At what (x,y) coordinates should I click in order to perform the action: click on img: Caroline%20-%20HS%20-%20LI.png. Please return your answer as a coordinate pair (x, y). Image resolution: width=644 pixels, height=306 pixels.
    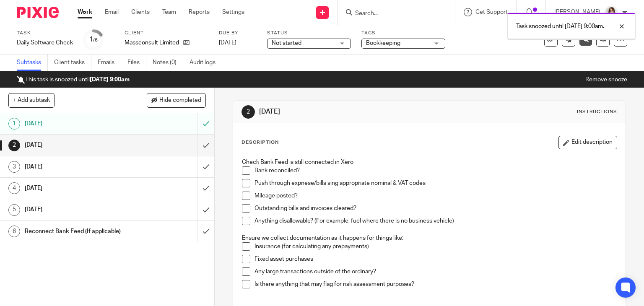
    Looking at the image, I should click on (611, 13).